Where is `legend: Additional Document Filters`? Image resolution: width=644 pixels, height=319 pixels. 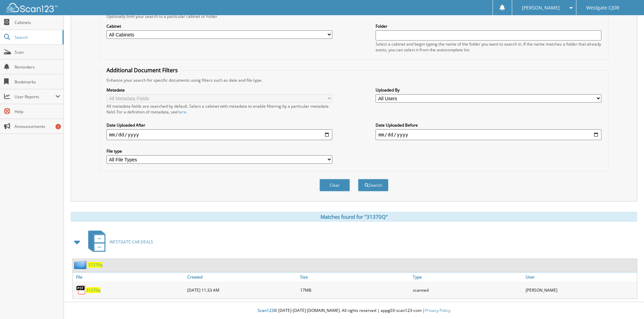 legend: Additional Document Filters is located at coordinates (142, 70).